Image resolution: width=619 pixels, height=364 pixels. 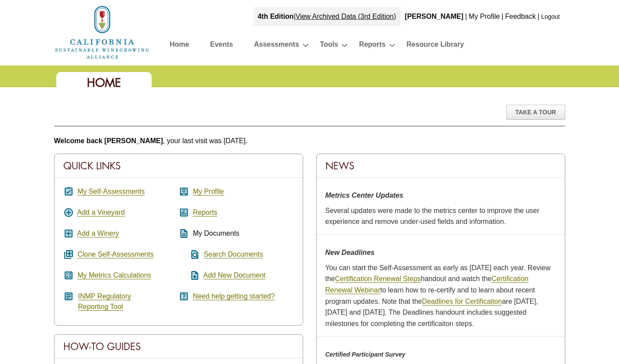 What do you see at coordinates (535, 112) in the screenshot?
I see `div: Take A Tour` at bounding box center [535, 112].